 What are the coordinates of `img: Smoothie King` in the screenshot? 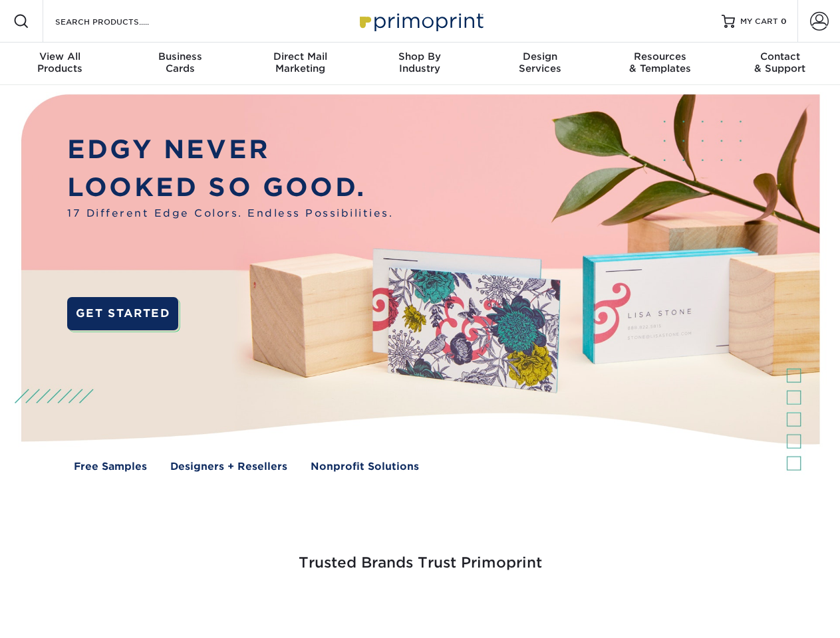 It's located at (97, 606).